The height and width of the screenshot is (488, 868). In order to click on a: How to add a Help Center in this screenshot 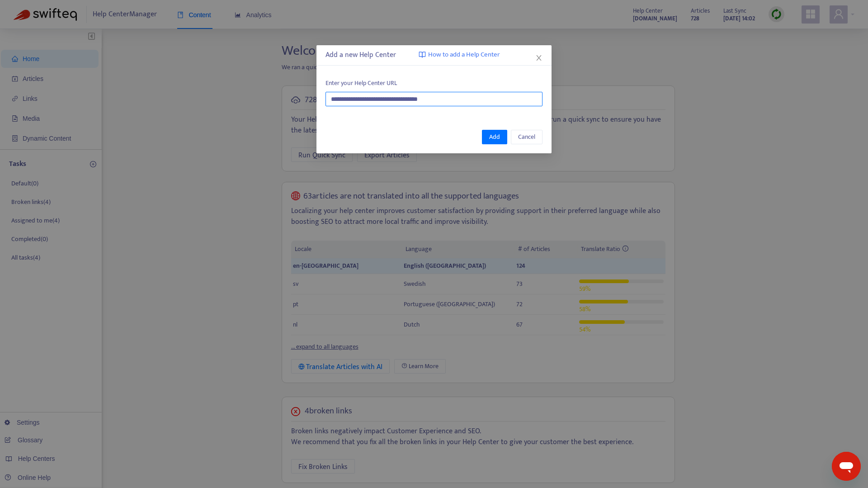, I will do `click(459, 55)`.